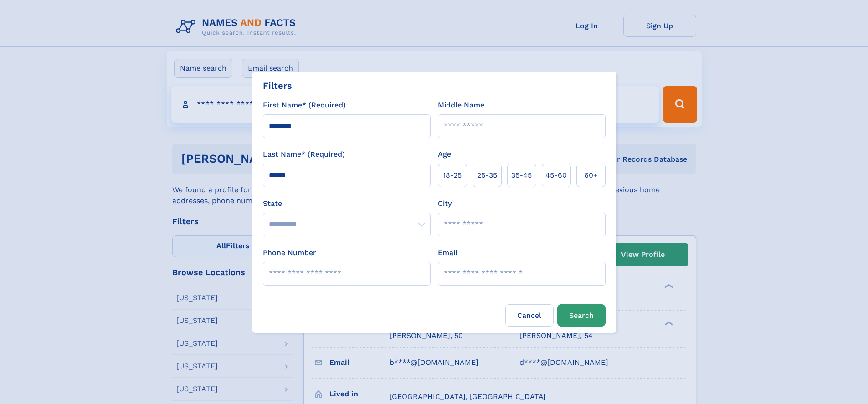 This screenshot has width=868, height=404. I want to click on div: Filters, so click(277, 85).